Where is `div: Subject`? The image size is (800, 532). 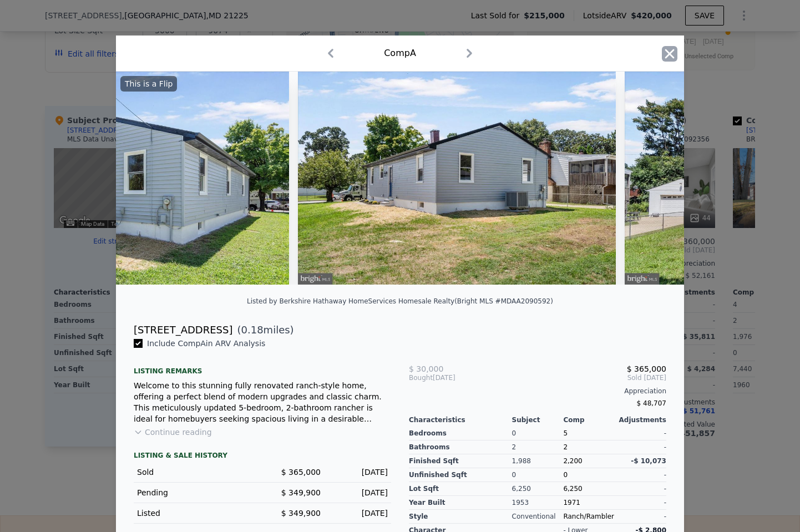 div: Subject is located at coordinates (538, 420).